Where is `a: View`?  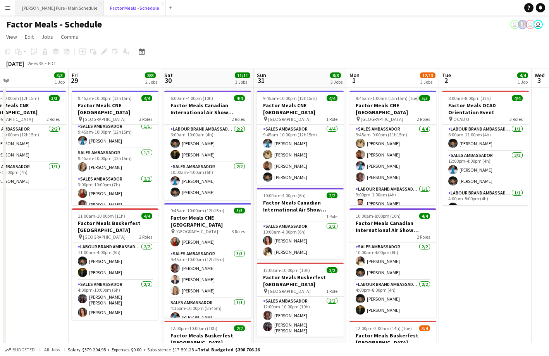 a: View is located at coordinates (12, 37).